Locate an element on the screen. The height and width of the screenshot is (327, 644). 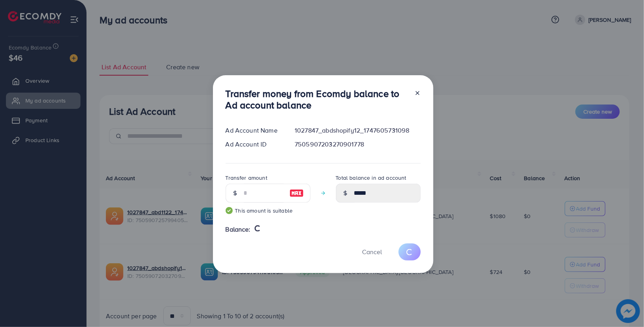
label: Total balance in ad account is located at coordinates (371, 178).